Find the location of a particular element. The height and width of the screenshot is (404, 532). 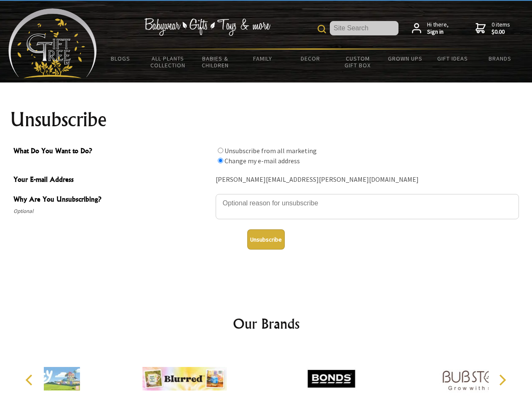

span: 0 items is located at coordinates (501, 28).